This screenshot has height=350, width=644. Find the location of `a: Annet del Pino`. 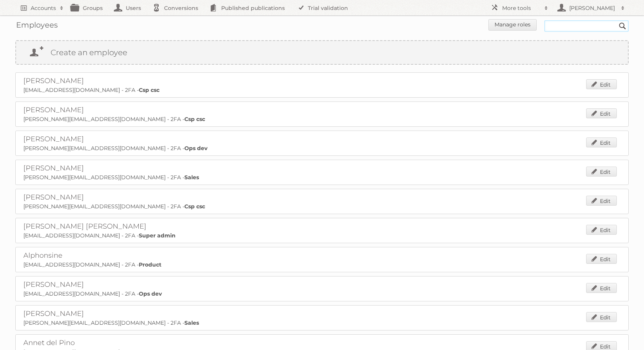

a: Annet del Pino is located at coordinates (49, 343).